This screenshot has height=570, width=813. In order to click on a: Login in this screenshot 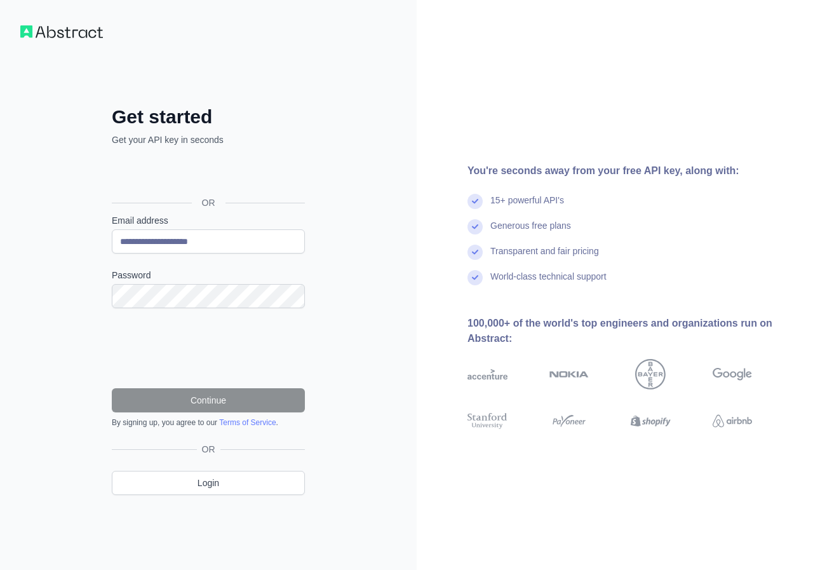, I will do `click(208, 483)`.